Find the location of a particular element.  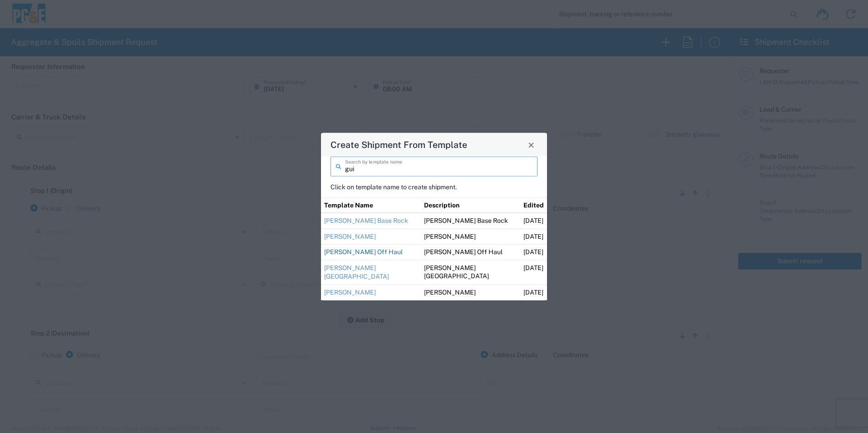

h4: Create Shipment From Template is located at coordinates (399, 144).